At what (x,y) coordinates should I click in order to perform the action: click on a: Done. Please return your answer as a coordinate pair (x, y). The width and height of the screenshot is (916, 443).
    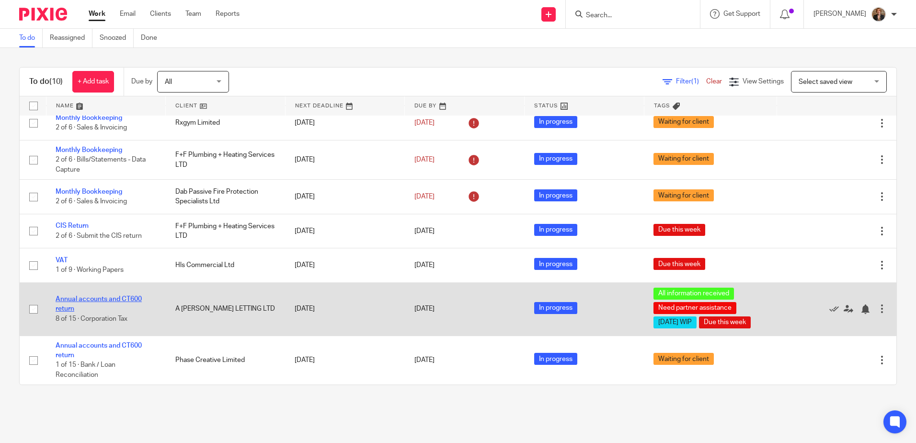
    Looking at the image, I should click on (152, 38).